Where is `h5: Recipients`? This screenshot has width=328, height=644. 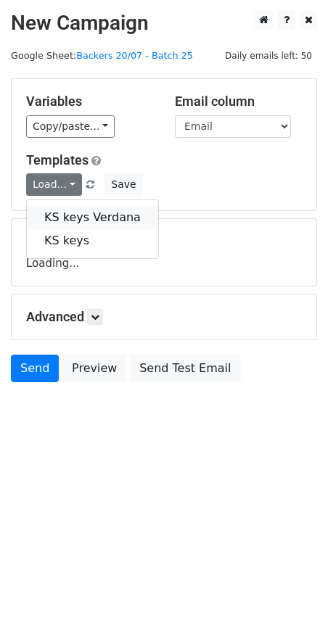
h5: Recipients is located at coordinates (164, 242).